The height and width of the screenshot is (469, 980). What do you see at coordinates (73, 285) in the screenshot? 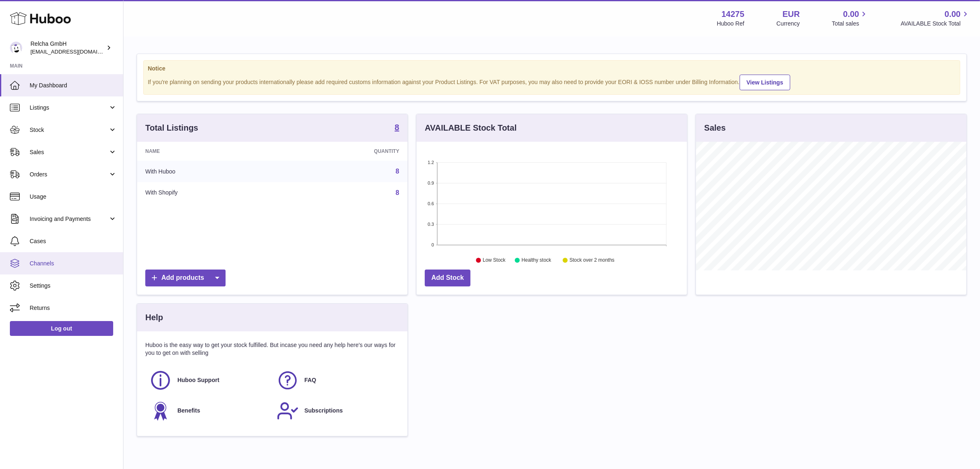
I see `span: Settings` at bounding box center [73, 285].